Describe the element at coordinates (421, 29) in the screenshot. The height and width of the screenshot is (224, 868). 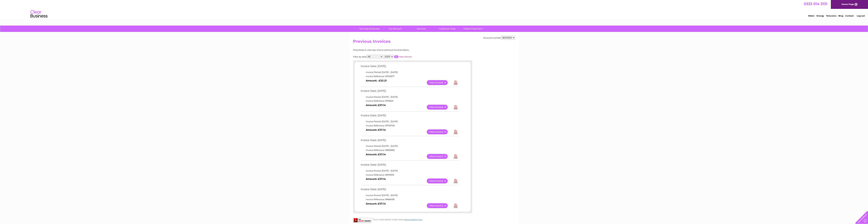
I see `a: Services` at that location.